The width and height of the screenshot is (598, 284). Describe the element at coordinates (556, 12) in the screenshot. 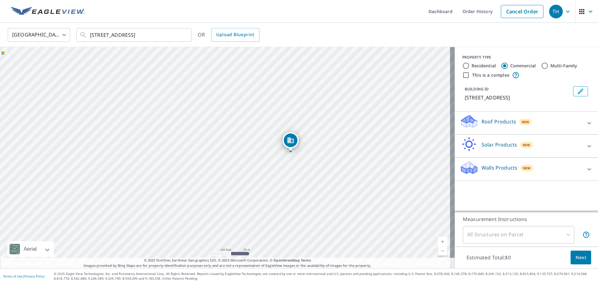

I see `div: TH` at that location.